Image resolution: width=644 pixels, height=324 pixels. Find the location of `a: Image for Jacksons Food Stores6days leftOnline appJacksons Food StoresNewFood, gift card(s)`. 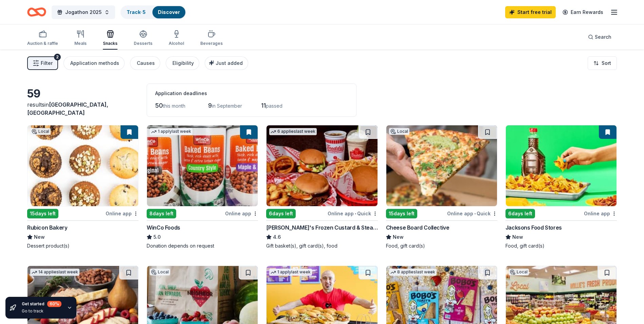

a: Image for Jacksons Food Stores6days leftOnline appJacksons Food StoresNewFood, gift card(s) is located at coordinates (561, 187).